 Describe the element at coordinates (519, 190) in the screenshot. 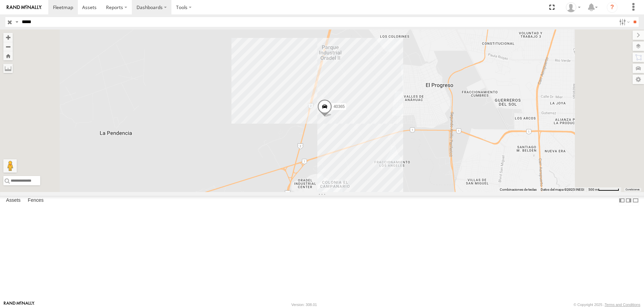

I see `button: Combinaciones de teclas` at that location.